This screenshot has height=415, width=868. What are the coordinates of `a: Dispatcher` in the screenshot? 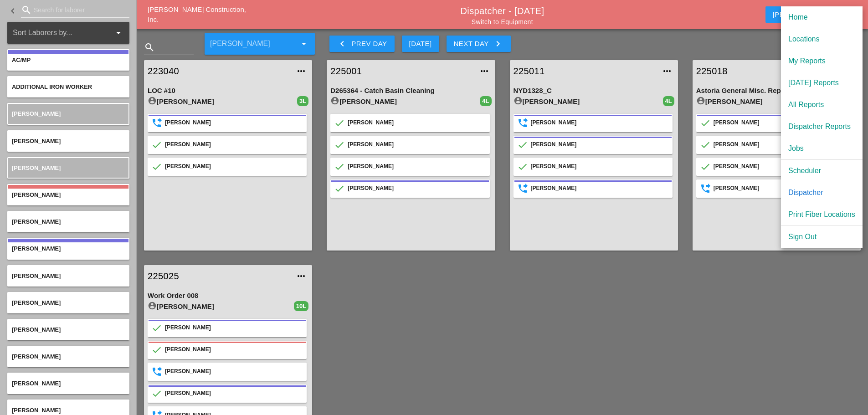 It's located at (822, 193).